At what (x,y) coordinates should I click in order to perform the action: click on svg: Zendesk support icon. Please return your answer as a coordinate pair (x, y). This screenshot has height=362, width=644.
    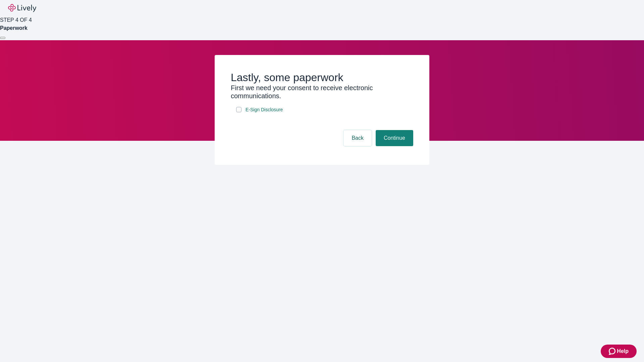
    Looking at the image, I should click on (613, 352).